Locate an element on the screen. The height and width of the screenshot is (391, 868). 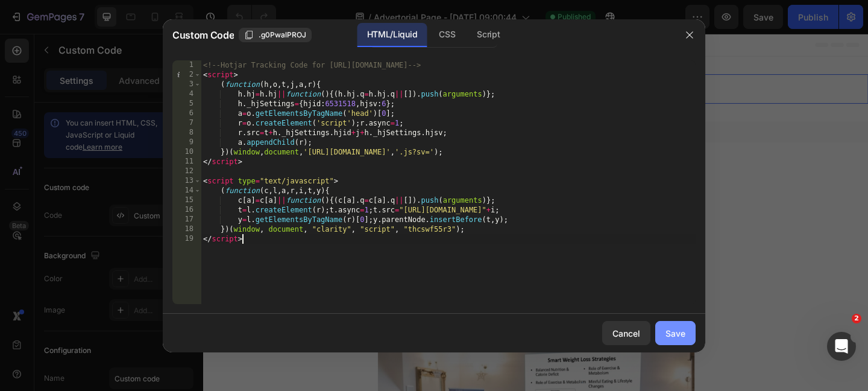
div: 14 is located at coordinates (187, 191).